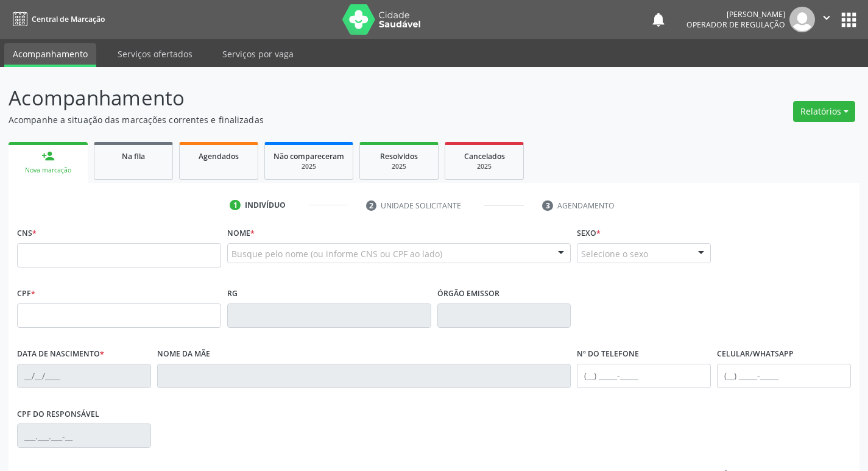  What do you see at coordinates (60, 354) in the screenshot?
I see `label: Data de nascimento` at bounding box center [60, 354].